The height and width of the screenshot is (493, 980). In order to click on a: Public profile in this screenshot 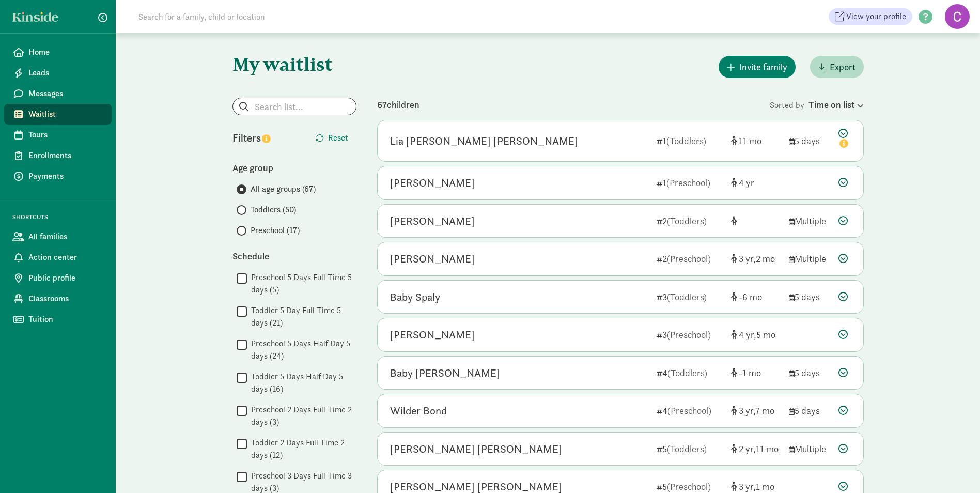, I will do `click(58, 278)`.